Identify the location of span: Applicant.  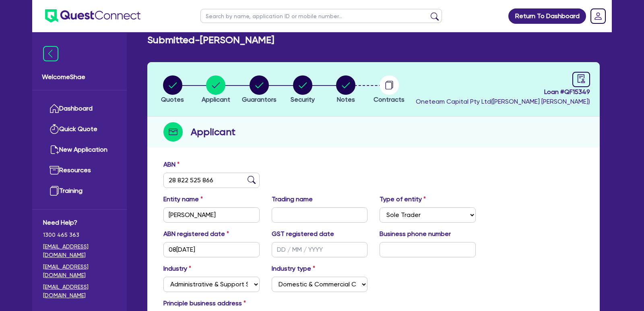
(216, 99).